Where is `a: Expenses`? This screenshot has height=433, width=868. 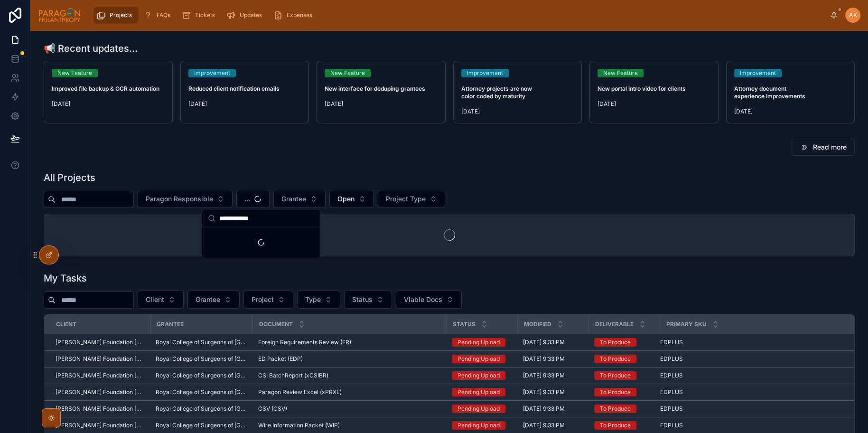 a: Expenses is located at coordinates (295, 15).